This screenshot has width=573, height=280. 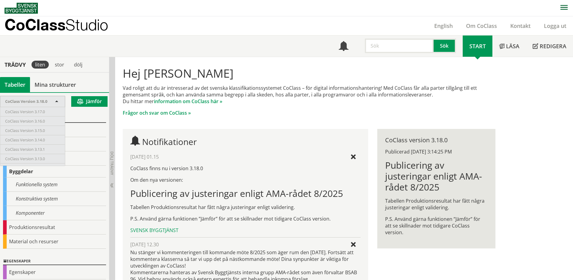 What do you see at coordinates (509, 46) in the screenshot?
I see `a: Läsa` at bounding box center [509, 46].